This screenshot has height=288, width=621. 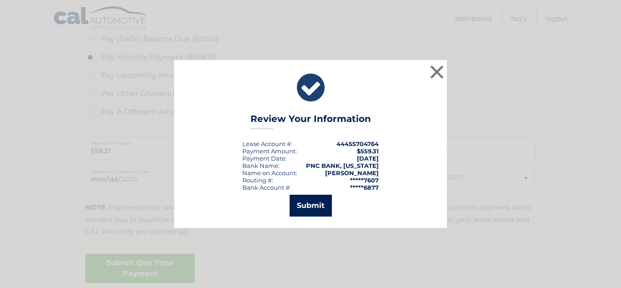 I want to click on div: Routing #:, so click(x=258, y=180).